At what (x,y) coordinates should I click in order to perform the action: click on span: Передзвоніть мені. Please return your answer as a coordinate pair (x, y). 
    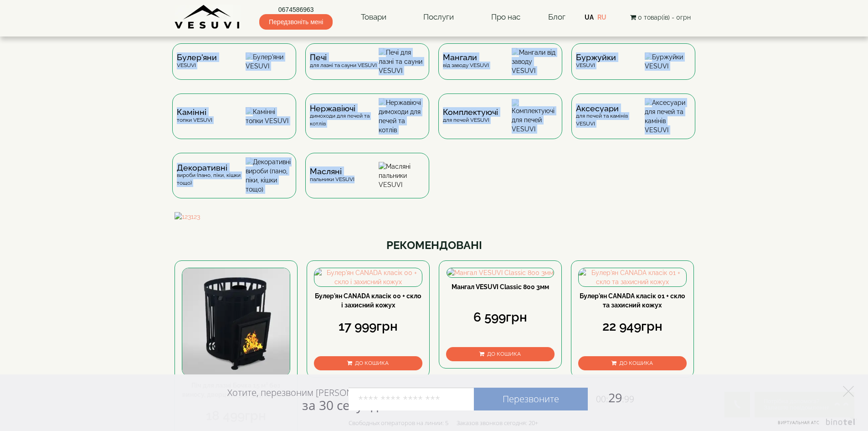
    Looking at the image, I should click on (296, 22).